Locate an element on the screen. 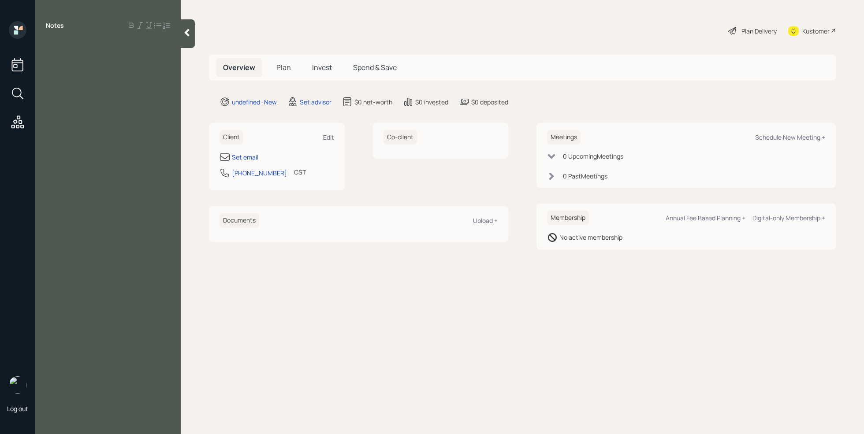 This screenshot has height=434, width=864. div: Upload + is located at coordinates (485, 220).